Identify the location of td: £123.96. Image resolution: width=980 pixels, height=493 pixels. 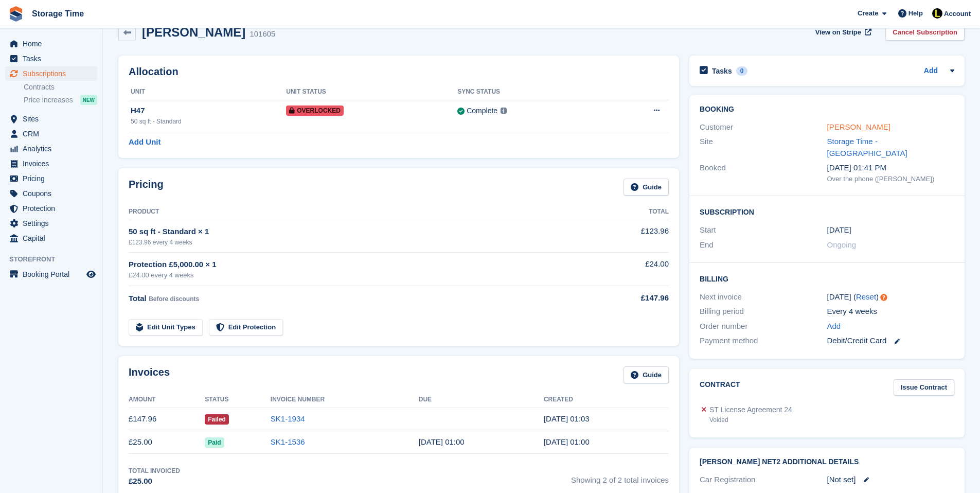
(627, 236).